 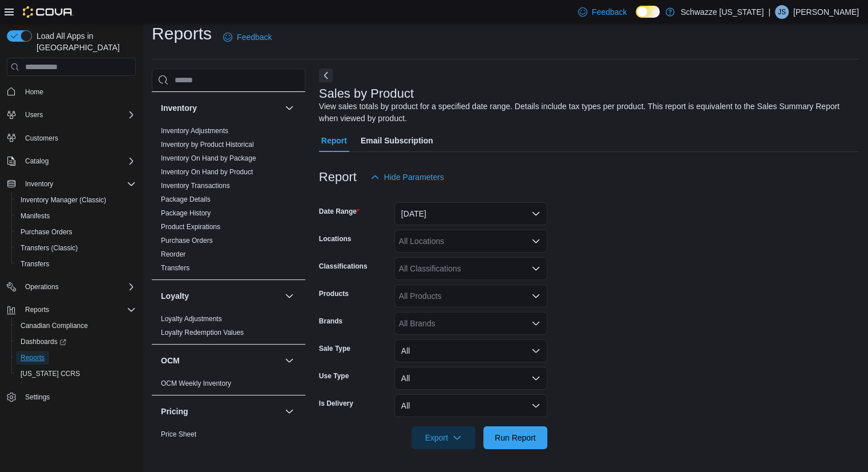 I want to click on label: Sale Type, so click(x=334, y=349).